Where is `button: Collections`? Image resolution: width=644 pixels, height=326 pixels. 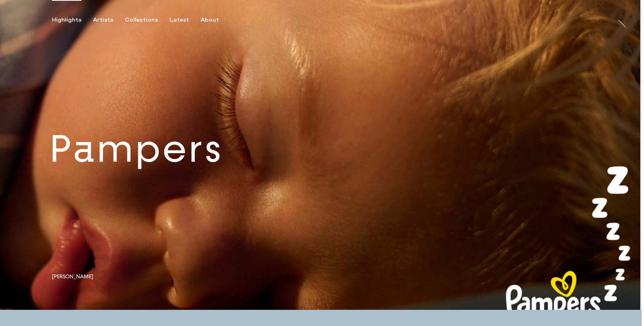
button: Collections is located at coordinates (147, 20).